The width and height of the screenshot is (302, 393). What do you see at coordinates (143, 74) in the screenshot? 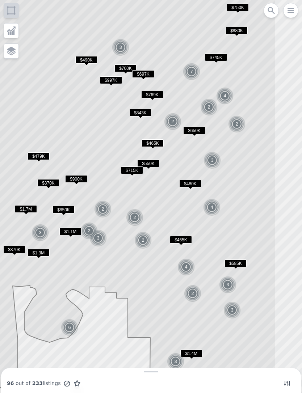
I see `span: $697K` at bounding box center [143, 74].